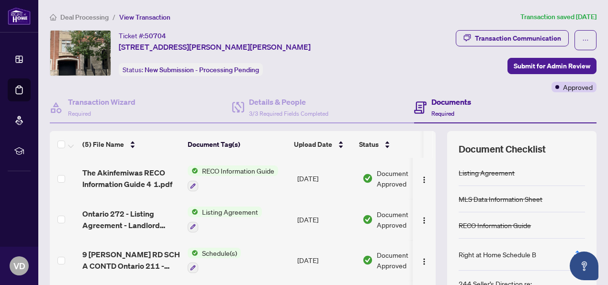 Image resolution: width=608 pixels, height=285 pixels. I want to click on h4: Documents, so click(451, 102).